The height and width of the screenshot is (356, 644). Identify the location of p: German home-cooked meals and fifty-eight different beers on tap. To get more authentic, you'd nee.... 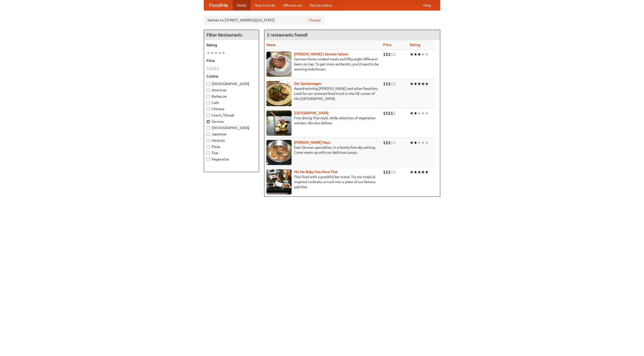
(323, 64).